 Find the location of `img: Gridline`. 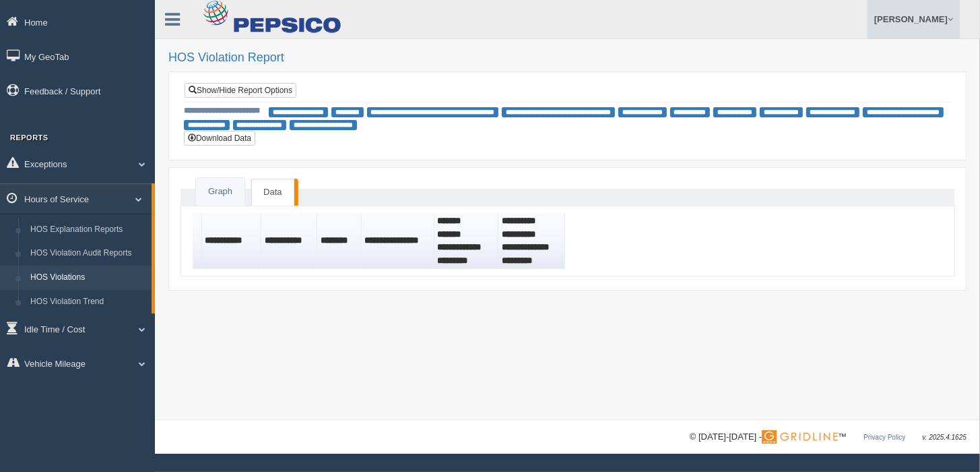

img: Gridline is located at coordinates (799, 436).